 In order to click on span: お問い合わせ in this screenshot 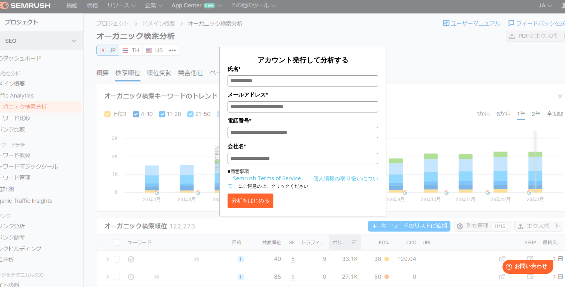, I will do `click(35, 10)`.